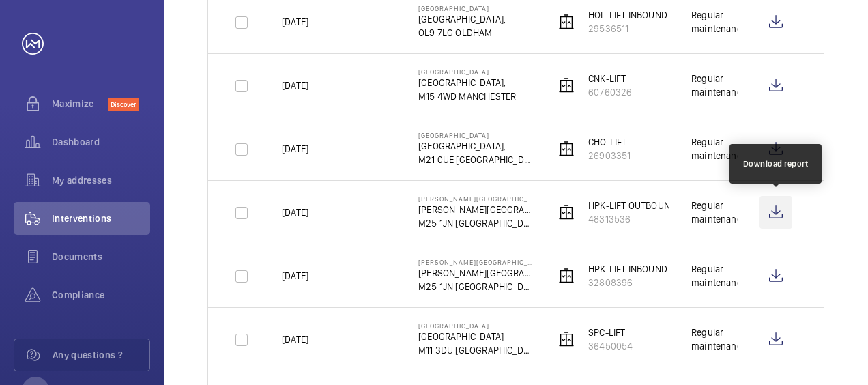  What do you see at coordinates (80, 103) in the screenshot?
I see `span: Maximize` at bounding box center [80, 103].